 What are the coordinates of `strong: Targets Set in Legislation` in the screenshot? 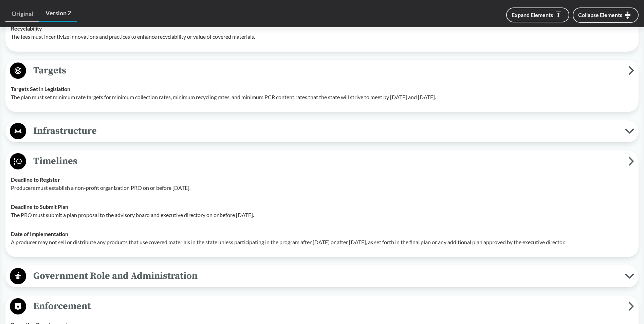 It's located at (40, 89).